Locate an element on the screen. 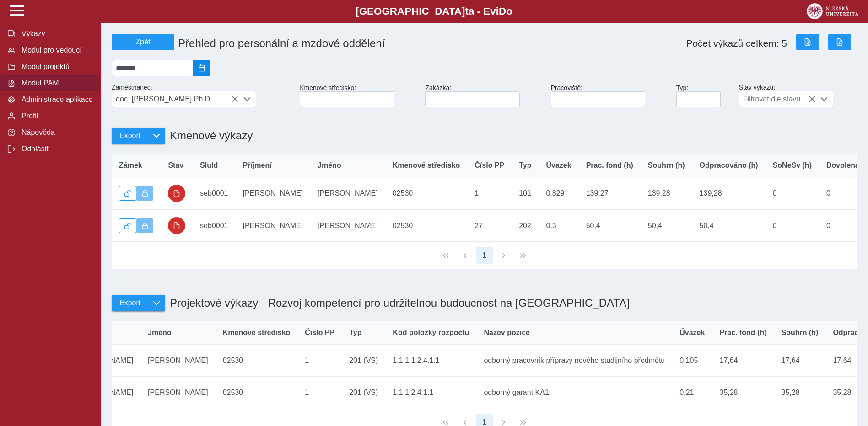  button: 1 is located at coordinates (484, 256).